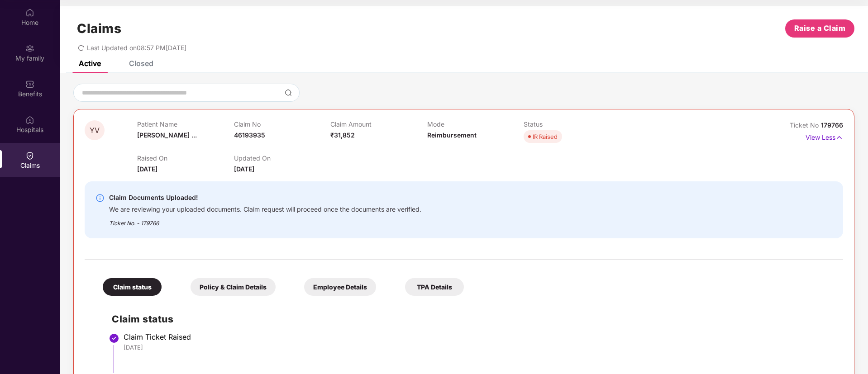 Image resolution: width=868 pixels, height=374 pixels. I want to click on div: Ticket No. - 179766, so click(265, 220).